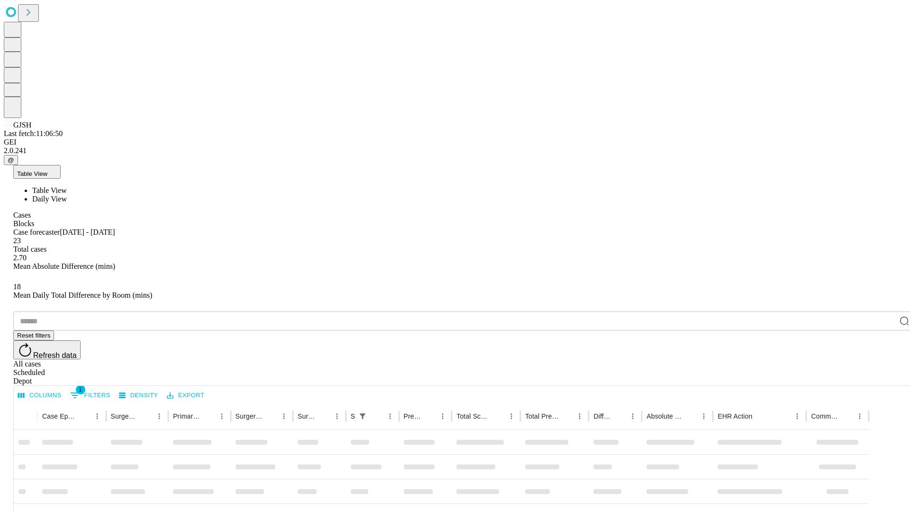 The image size is (910, 512). Describe the element at coordinates (413, 416) in the screenshot. I see `div: Predicted In Room Duration` at that location.